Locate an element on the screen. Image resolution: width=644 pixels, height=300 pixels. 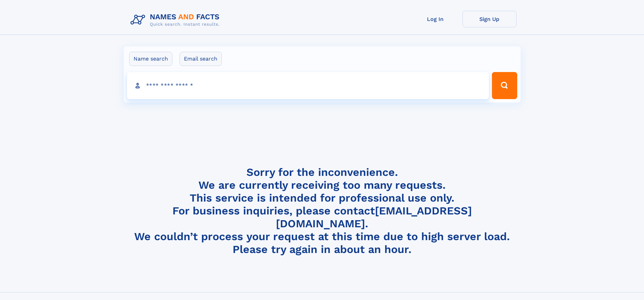
h4: Sorry for the inconvenience. We are currently receiving too many requests. This service is intend... is located at coordinates (322, 211).